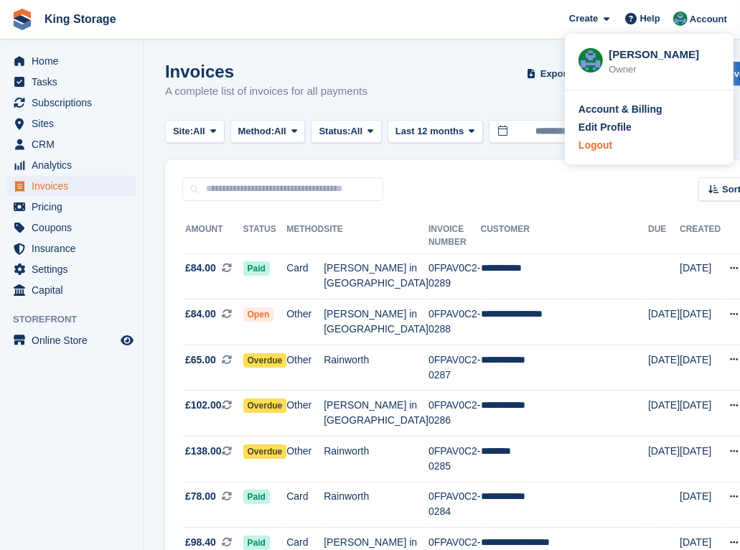 The width and height of the screenshot is (740, 550). What do you see at coordinates (75, 340) in the screenshot?
I see `span: Online Store` at bounding box center [75, 340].